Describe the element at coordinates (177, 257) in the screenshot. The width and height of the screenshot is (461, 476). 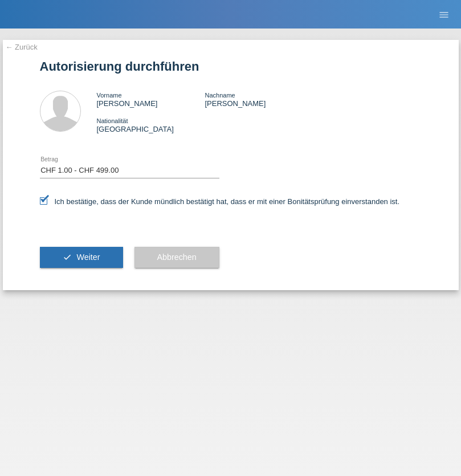
I see `button: Abbrechen` at that location.